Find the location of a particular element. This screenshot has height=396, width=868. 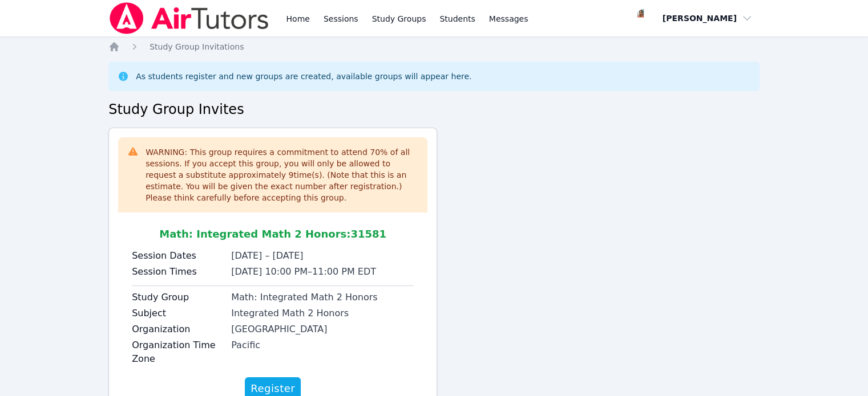

a: Study Group Invitations is located at coordinates (196, 47).